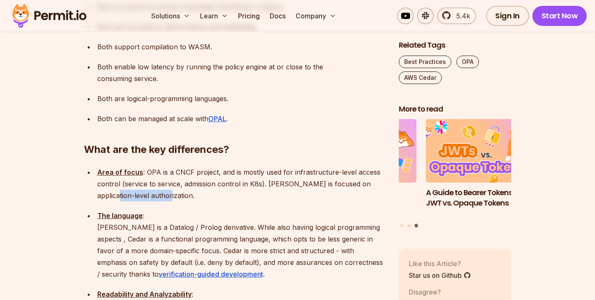 The image size is (595, 300). What do you see at coordinates (120, 215) in the screenshot?
I see `strong: The language` at bounding box center [120, 215].